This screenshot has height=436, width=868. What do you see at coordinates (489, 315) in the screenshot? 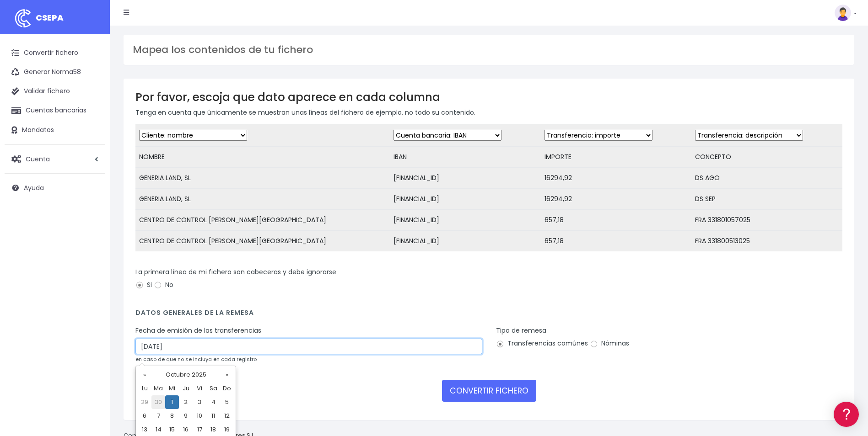
I see `h4: Datos generales de la remesa` at bounding box center [489, 315].